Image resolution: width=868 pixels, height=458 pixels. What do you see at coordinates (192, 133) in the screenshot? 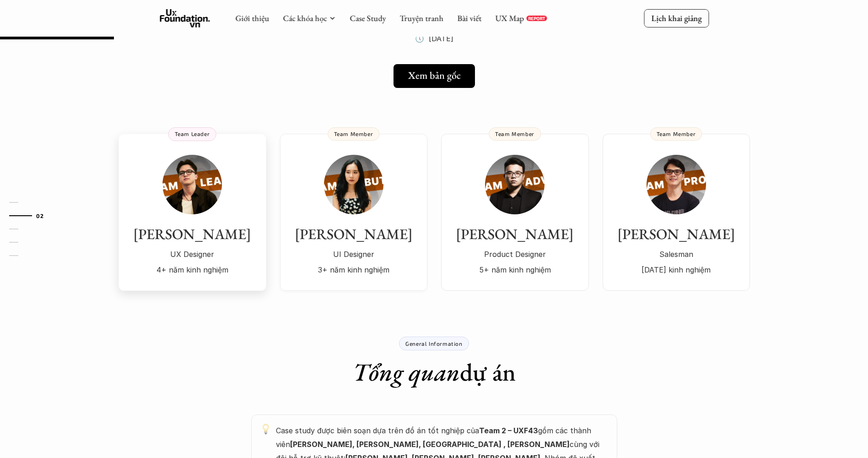
I see `p: Team Leader` at bounding box center [192, 133].